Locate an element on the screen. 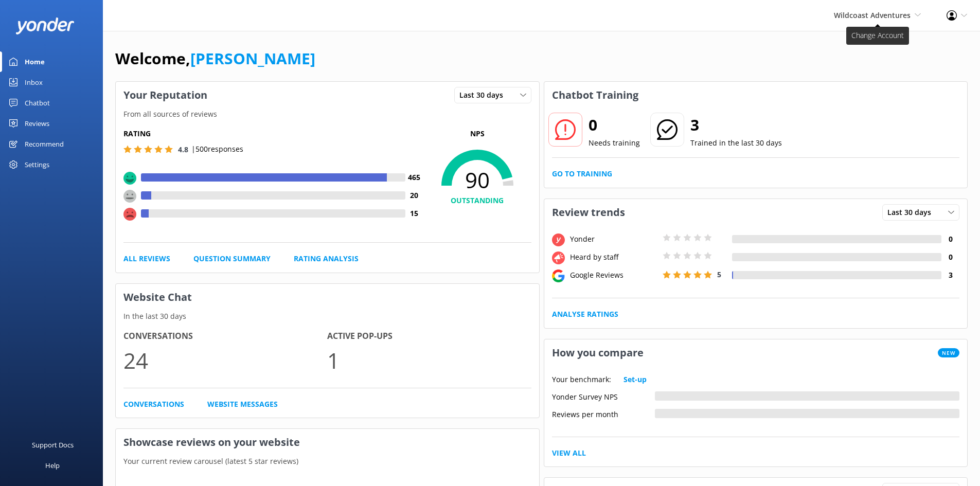 This screenshot has height=486, width=980. a: Rating Analysis is located at coordinates (326, 259).